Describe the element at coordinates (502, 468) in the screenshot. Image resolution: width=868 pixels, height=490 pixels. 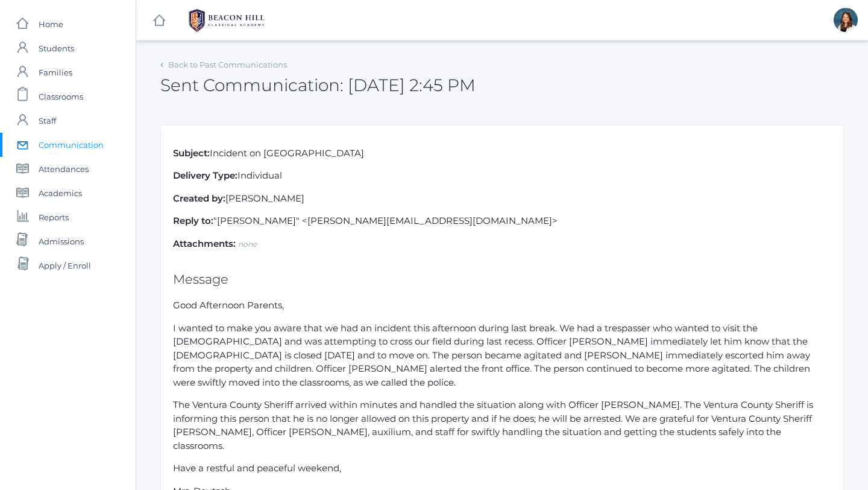
I see `p: Have a restful and peaceful weekend,` at that location.